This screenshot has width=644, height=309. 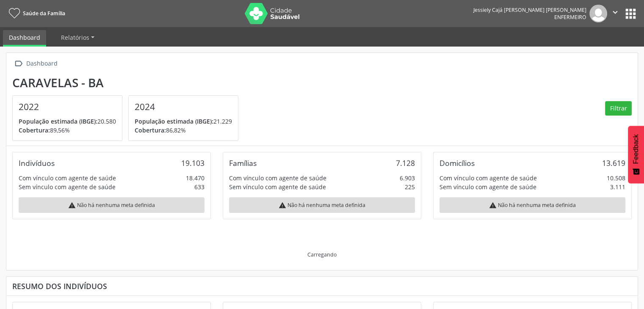 What do you see at coordinates (618, 187) in the screenshot?
I see `div: 3.111` at bounding box center [618, 187].